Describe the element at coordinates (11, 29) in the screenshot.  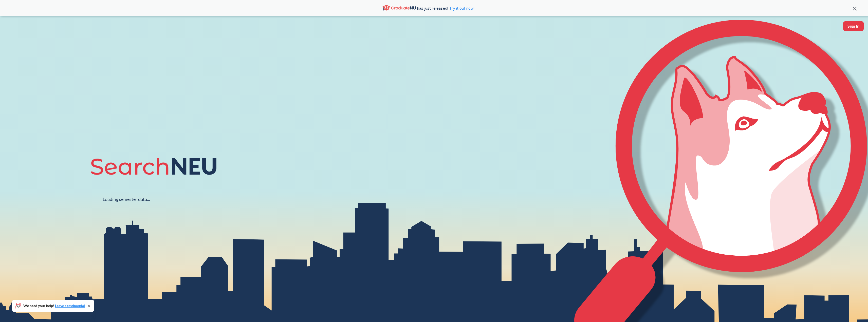
I see `img: sandbox logo` at that location.